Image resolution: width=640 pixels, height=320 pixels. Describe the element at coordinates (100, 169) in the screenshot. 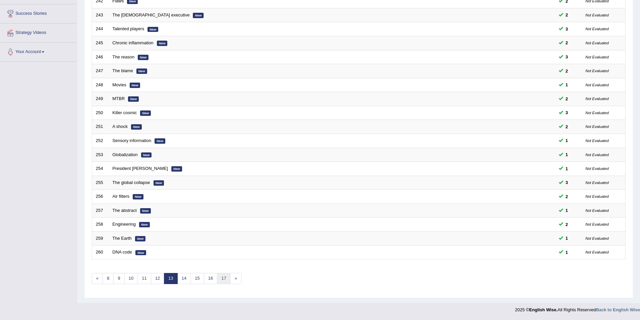

I see `td: 254` at that location.